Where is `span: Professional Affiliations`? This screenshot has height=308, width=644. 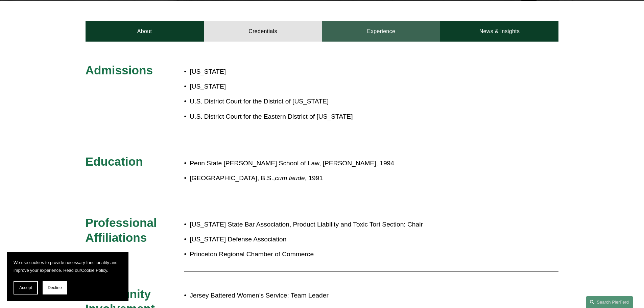
span: Professional Affiliations is located at coordinates (123, 230).